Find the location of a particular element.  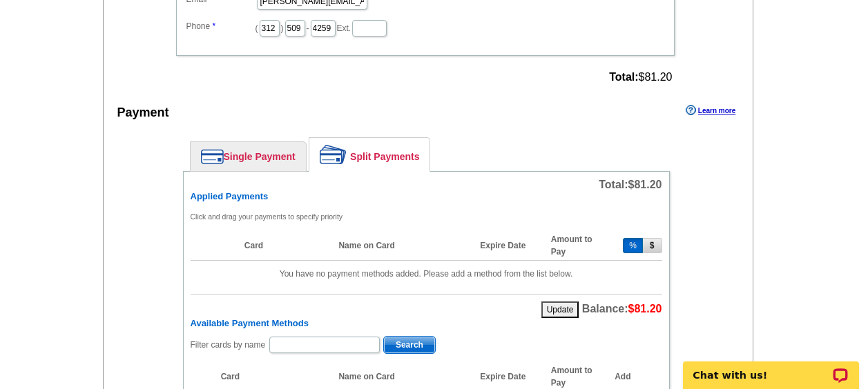

h6: Available Payment Methods is located at coordinates (426, 323).